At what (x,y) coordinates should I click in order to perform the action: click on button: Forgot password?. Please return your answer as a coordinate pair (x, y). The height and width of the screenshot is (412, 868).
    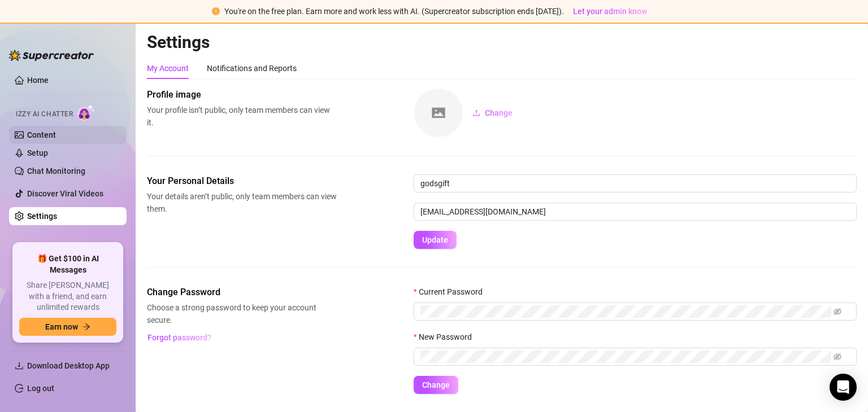
    Looking at the image, I should click on (179, 338).